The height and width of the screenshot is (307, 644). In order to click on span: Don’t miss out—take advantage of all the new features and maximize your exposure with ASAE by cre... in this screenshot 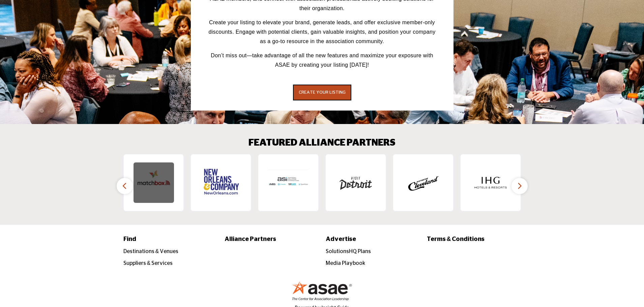, I will do `click(322, 60)`.